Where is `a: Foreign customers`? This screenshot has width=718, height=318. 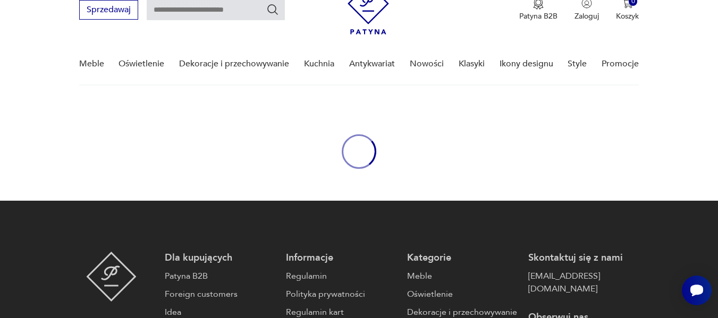
a: Foreign customers is located at coordinates (220, 294).